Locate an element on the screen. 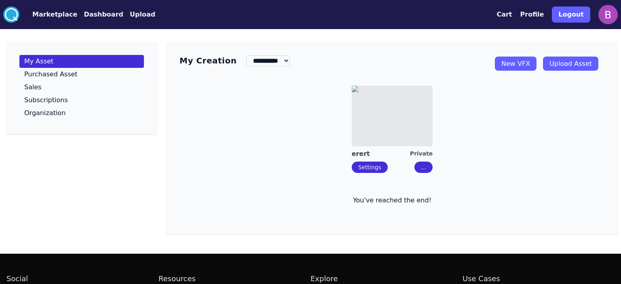 This screenshot has height=284, width=621. a: Sales is located at coordinates (82, 87).